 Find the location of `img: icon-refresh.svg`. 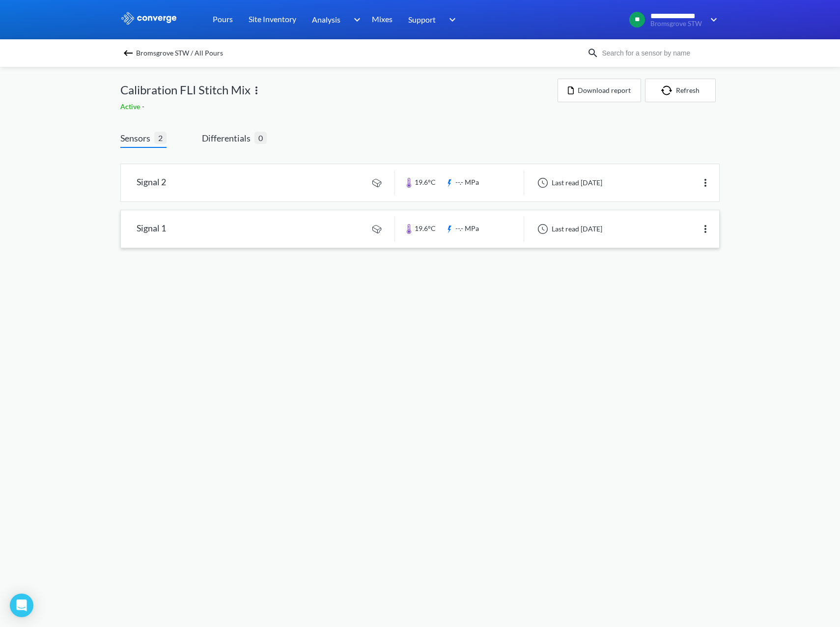

img: icon-refresh.svg is located at coordinates (669, 90).